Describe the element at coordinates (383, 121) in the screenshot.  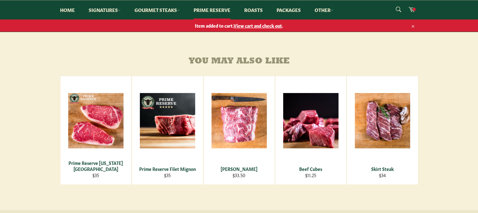
I see `img: Skirt Steak` at that location.